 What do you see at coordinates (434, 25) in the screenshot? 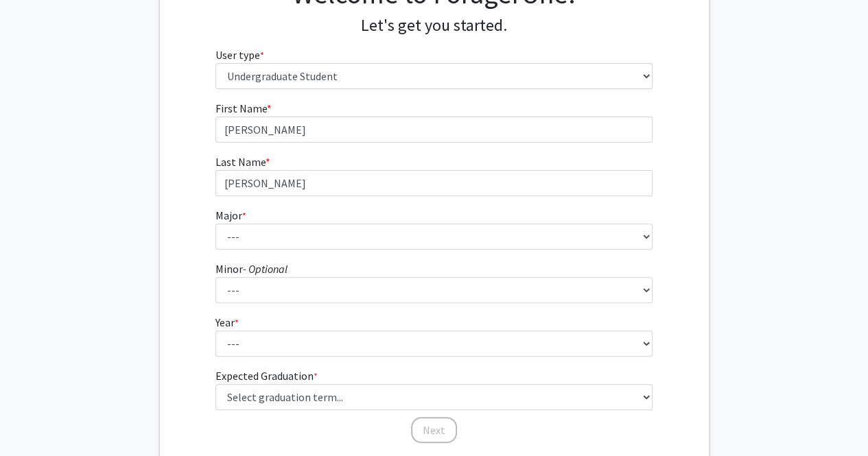
I see `h4: Let's get you started.` at bounding box center [434, 25].